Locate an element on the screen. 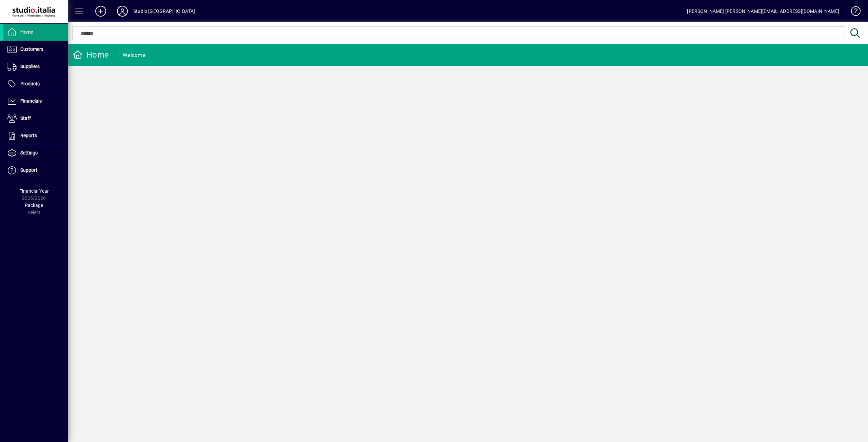  button: Add is located at coordinates (101, 11).